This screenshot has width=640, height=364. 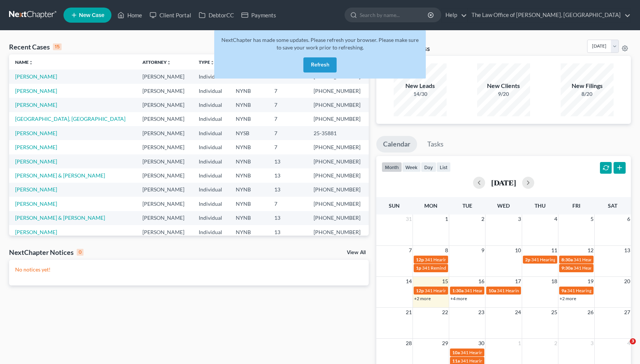 What do you see at coordinates (394, 205) in the screenshot?
I see `span: Sun` at bounding box center [394, 205].